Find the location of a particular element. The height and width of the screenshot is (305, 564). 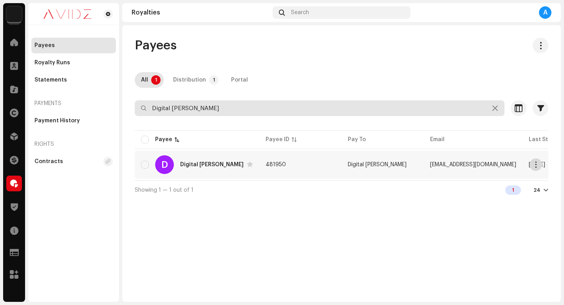

div: Payee is located at coordinates (164, 139).